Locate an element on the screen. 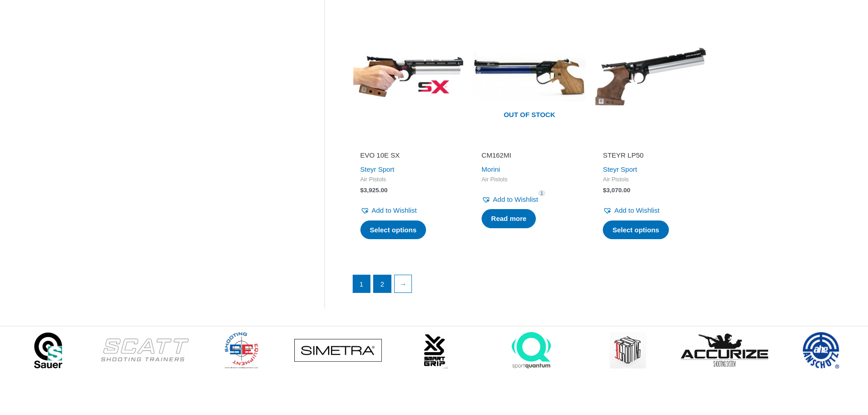 This screenshot has height=415, width=868. a: CM162MI is located at coordinates (530, 157).